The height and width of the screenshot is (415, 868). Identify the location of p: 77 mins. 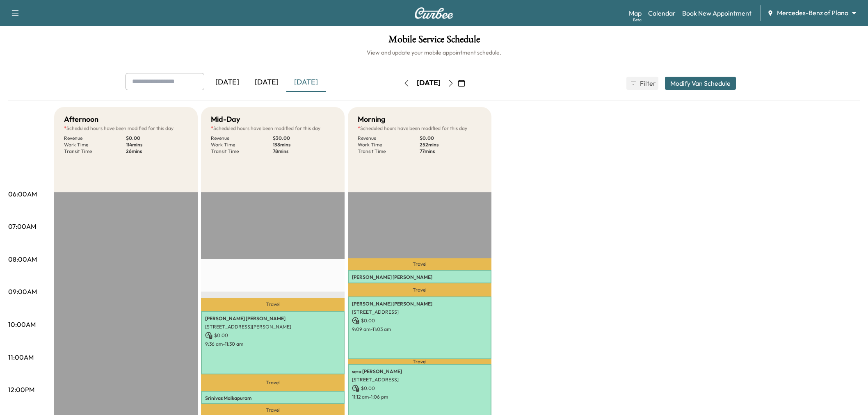
(450, 152).